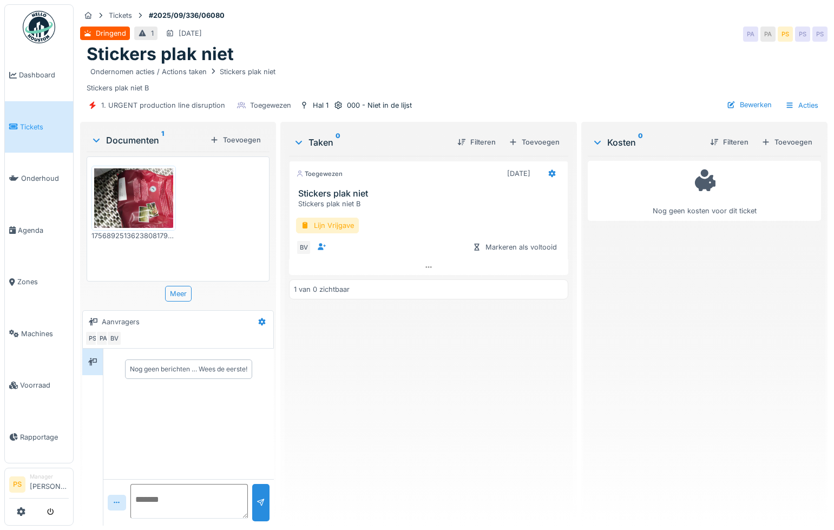  Describe the element at coordinates (148, 140) in the screenshot. I see `div: Documenten` at that location.